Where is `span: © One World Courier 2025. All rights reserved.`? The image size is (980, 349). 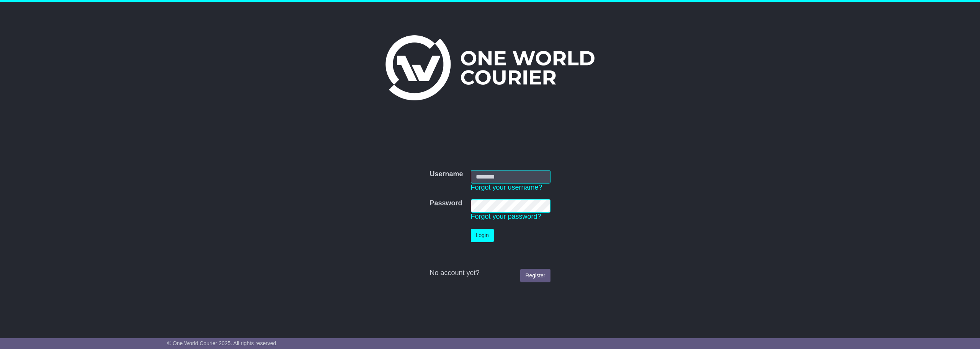 span: © One World Courier 2025. All rights reserved. is located at coordinates (222, 343).